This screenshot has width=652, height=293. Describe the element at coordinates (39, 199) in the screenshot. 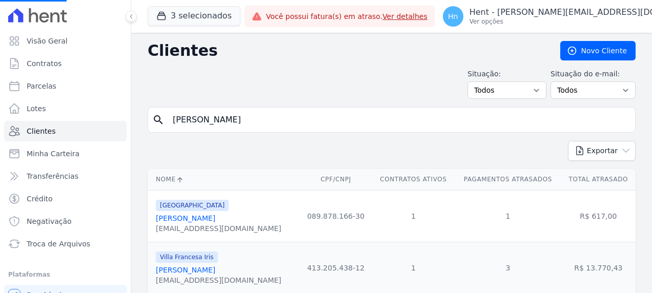

I see `span: Crédito` at that location.